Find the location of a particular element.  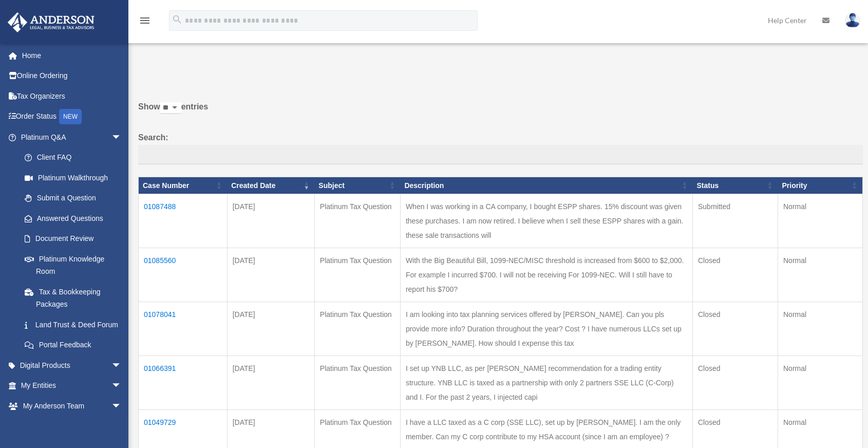

a: Answered Questions is located at coordinates (70, 219).